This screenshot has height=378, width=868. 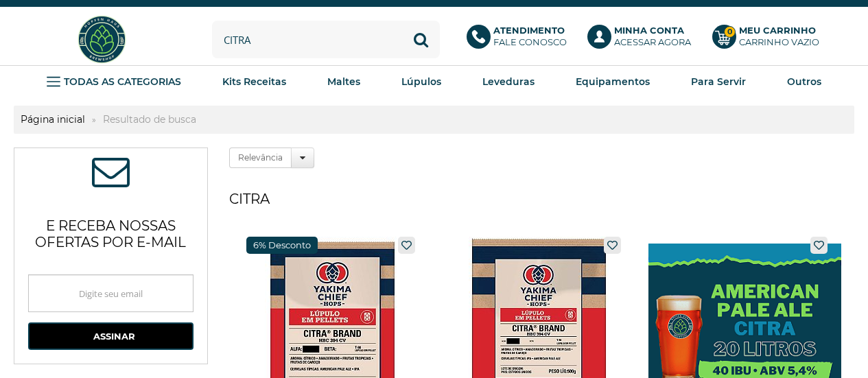 What do you see at coordinates (110, 174) in the screenshot?
I see `span: ASSINE NOSSA NEWSLETTER` at bounding box center [110, 174].